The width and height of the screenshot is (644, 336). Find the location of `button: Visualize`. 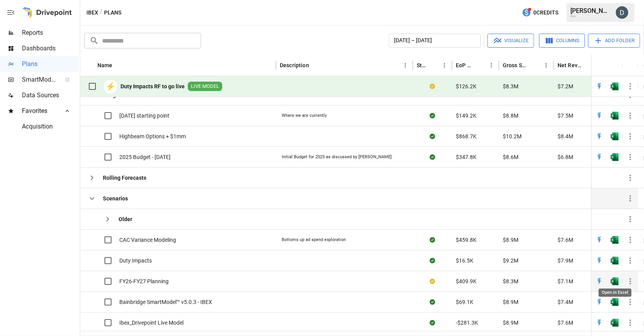

button: Visualize is located at coordinates (511, 41).